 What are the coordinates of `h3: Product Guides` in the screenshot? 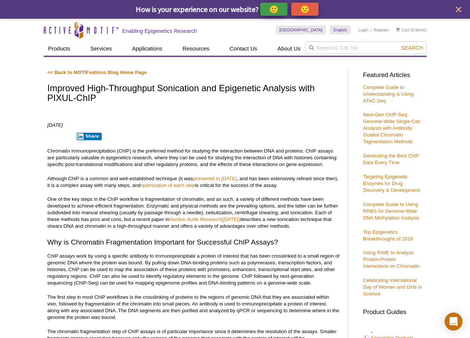 It's located at (393, 310).